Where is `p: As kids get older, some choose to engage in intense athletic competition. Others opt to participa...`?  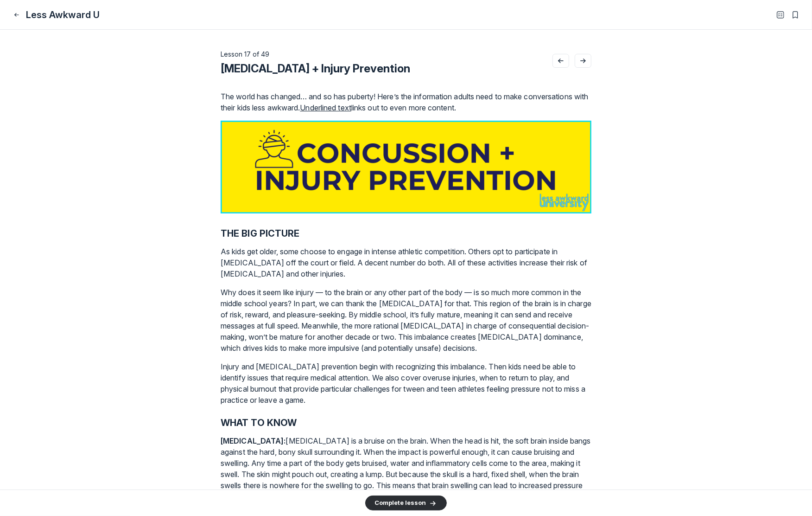
p: As kids get older, some choose to engage in intense athletic competition. Others opt to participa... is located at coordinates (406, 263).